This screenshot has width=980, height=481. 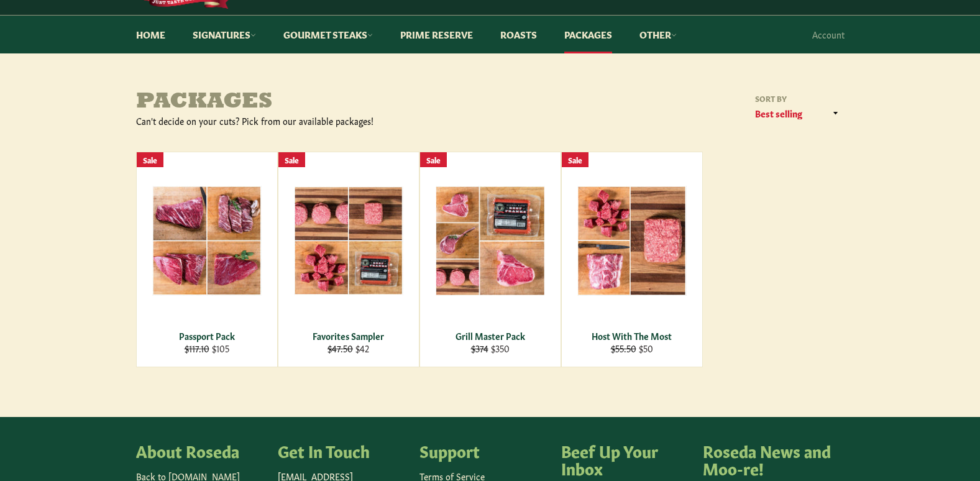 What do you see at coordinates (436, 35) in the screenshot?
I see `a: Prime Reserve` at bounding box center [436, 35].